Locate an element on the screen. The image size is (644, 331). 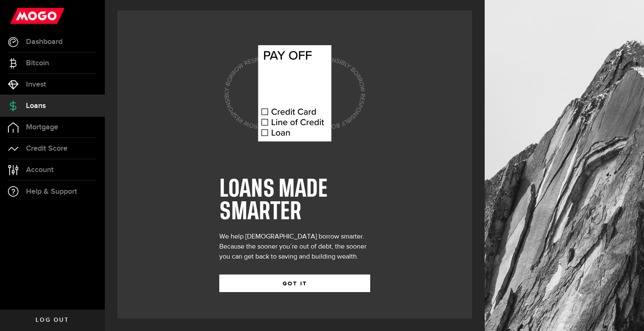
span: Invest is located at coordinates (36, 85).